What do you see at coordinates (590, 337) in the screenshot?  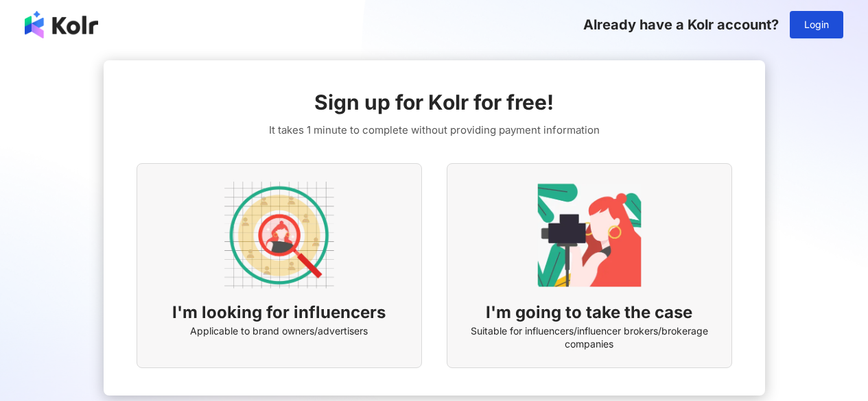 I see `span: Suitable for influencers/influencer brokers/brokerage companies` at bounding box center [590, 337].